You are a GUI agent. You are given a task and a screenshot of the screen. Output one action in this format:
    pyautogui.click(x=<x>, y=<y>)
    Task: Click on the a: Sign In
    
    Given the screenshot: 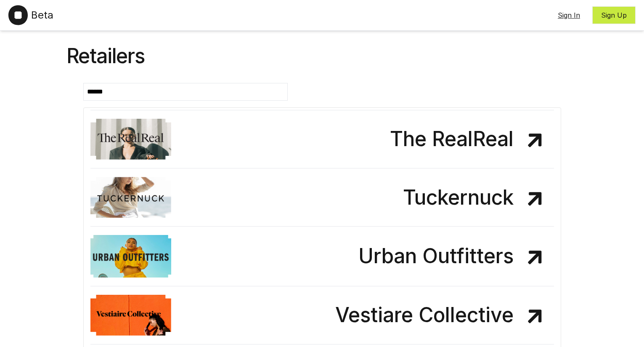 What is the action you would take?
    pyautogui.click(x=569, y=15)
    